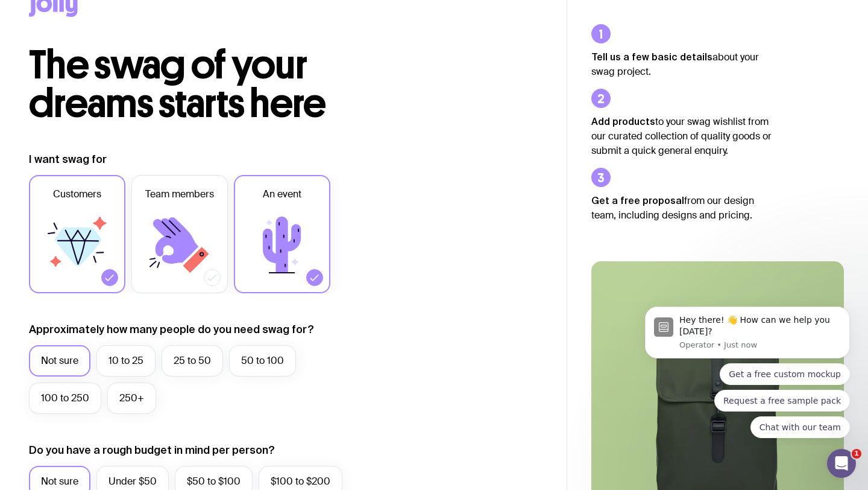  What do you see at coordinates (638, 200) in the screenshot?
I see `strong: Get a free proposal` at bounding box center [638, 200].